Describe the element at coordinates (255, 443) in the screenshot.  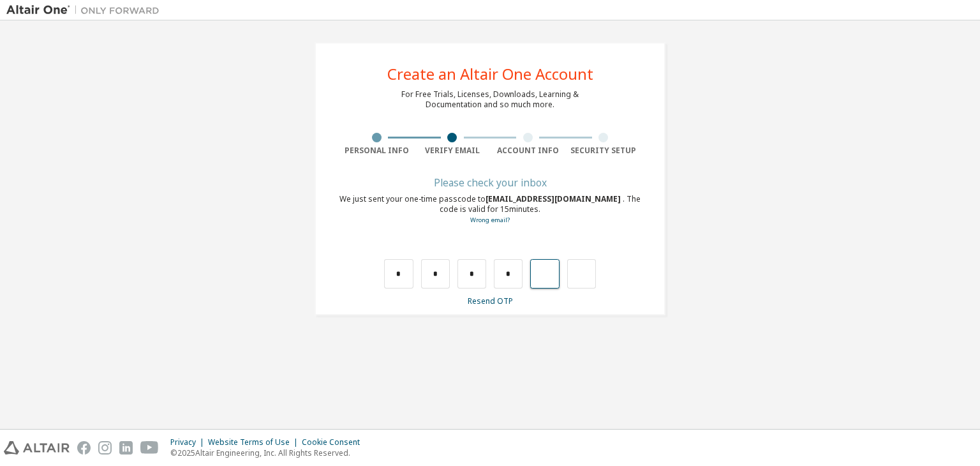
I see `div: Website Terms of Use` at that location.